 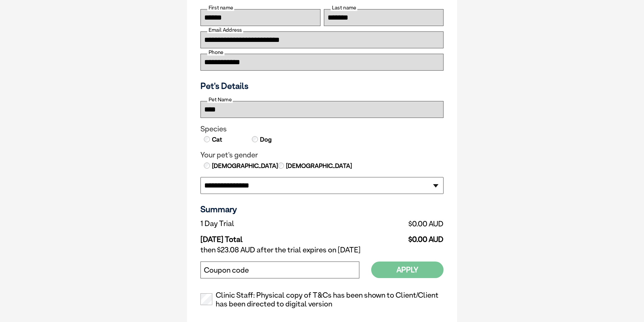 I want to click on button: Apply, so click(x=407, y=270).